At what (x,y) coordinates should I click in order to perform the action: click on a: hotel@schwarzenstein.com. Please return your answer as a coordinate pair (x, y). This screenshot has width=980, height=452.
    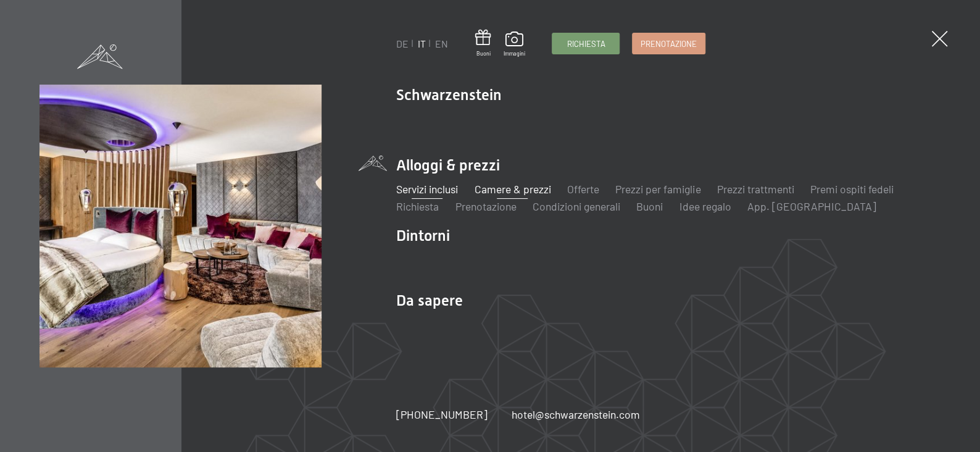
    Looking at the image, I should click on (576, 414).